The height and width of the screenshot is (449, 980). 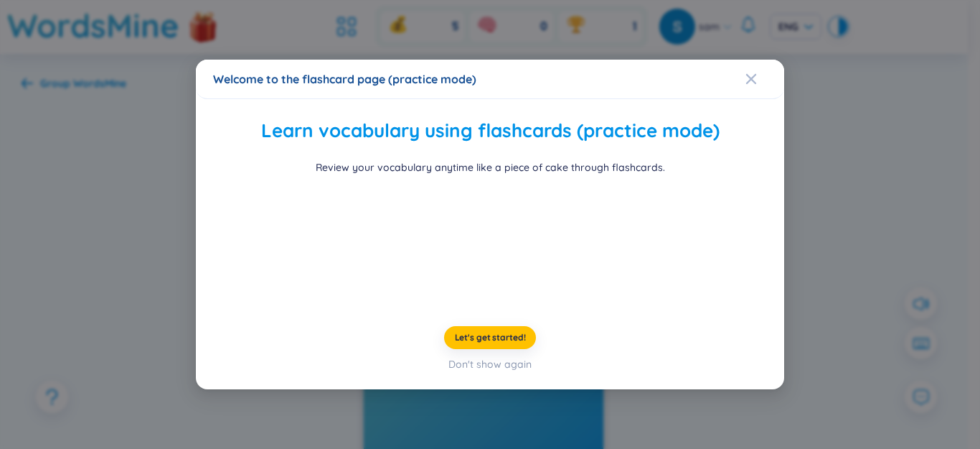 I want to click on div: Welcome to the flashcard page (practice mode), so click(x=490, y=79).